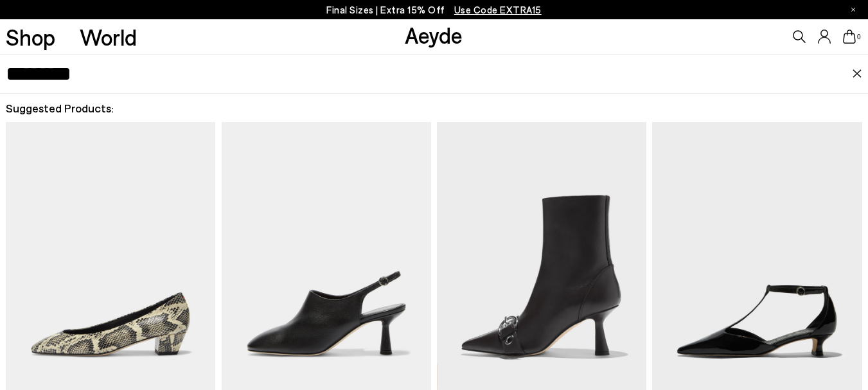 The height and width of the screenshot is (390, 868). Describe the element at coordinates (31, 36) in the screenshot. I see `a: Shop` at that location.